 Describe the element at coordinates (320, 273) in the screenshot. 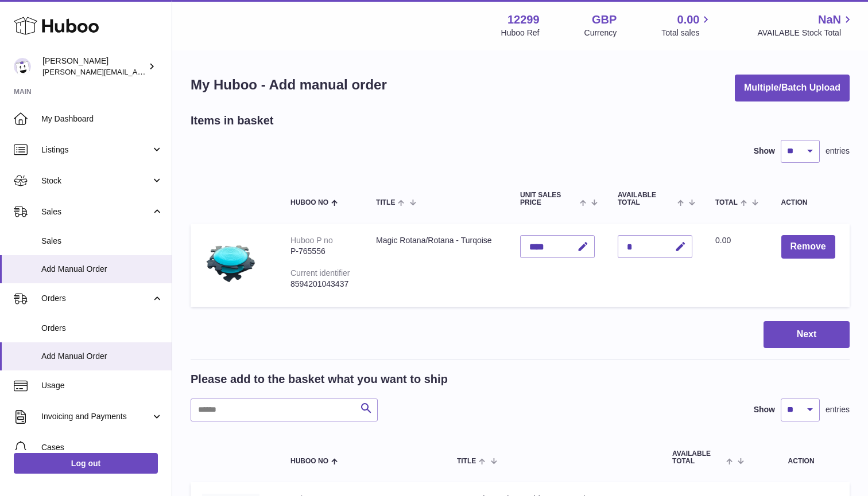

I see `div: Current identifier` at that location.